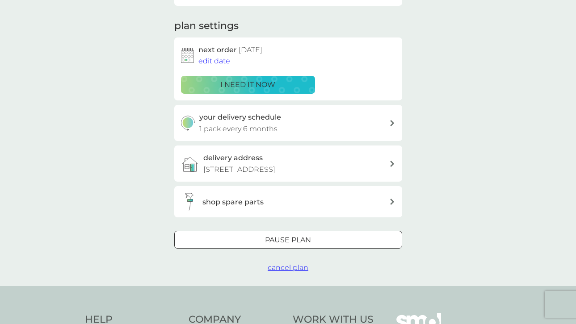 Image resolution: width=576 pixels, height=324 pixels. I want to click on p: i need it now, so click(247, 85).